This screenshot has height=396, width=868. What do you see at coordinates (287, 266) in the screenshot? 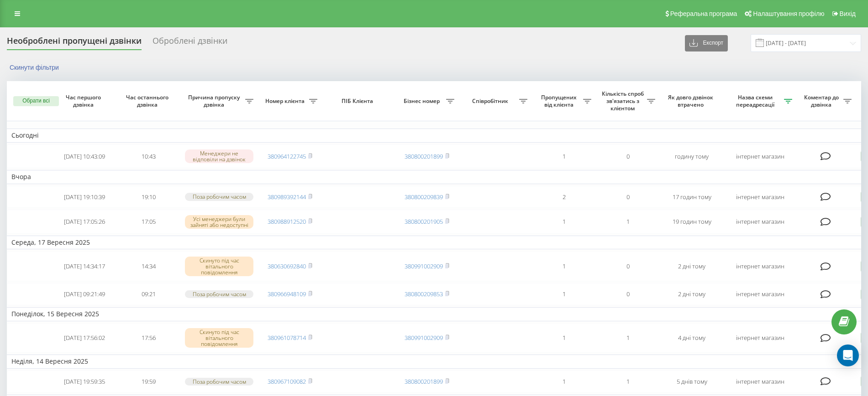
I see `a: 380630692840` at bounding box center [287, 266].